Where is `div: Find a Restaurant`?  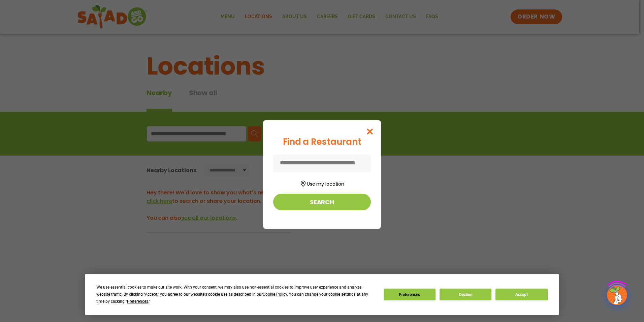 div: Find a Restaurant is located at coordinates (322, 142).